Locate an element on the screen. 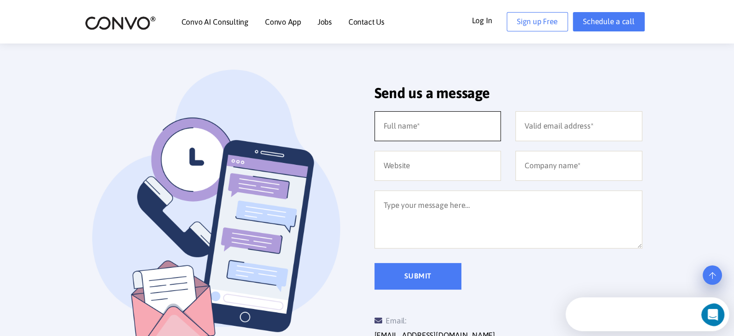  a: Schedule a call is located at coordinates (609, 22).